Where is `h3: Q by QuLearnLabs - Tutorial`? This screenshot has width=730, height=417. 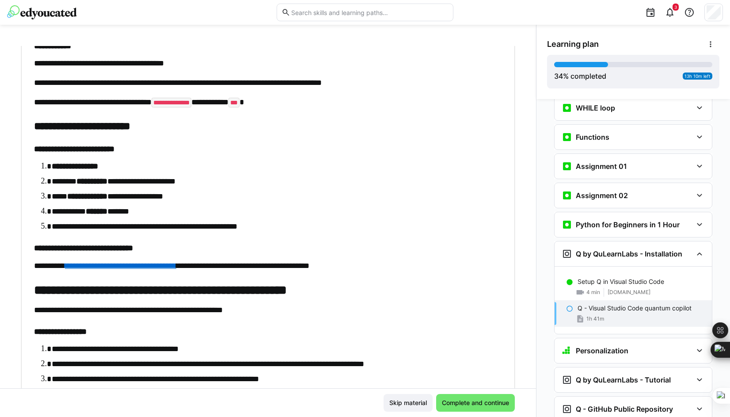
h3: Q by QuLearnLabs - Tutorial is located at coordinates (623, 380).